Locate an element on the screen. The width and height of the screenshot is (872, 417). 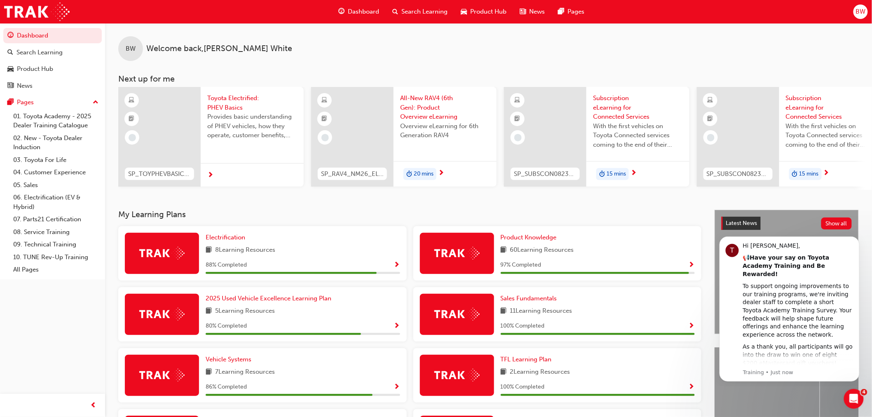
a: Dashboard is located at coordinates (52, 35).